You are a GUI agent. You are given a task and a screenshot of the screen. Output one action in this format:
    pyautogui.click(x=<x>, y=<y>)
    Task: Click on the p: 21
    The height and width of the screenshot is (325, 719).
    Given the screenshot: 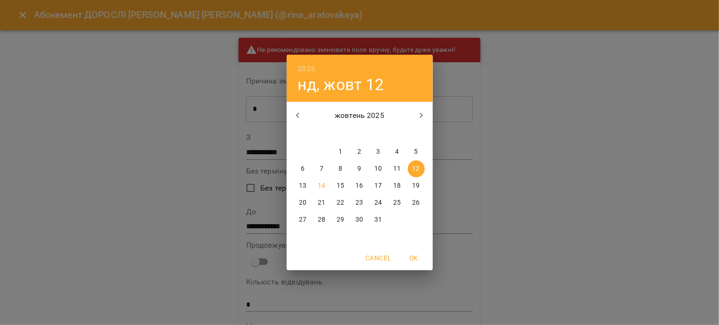 What is the action you would take?
    pyautogui.click(x=322, y=203)
    